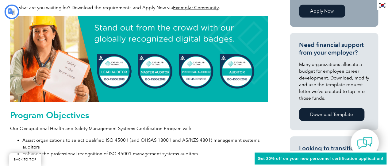  I want to click on a: Apply Now, so click(322, 11).